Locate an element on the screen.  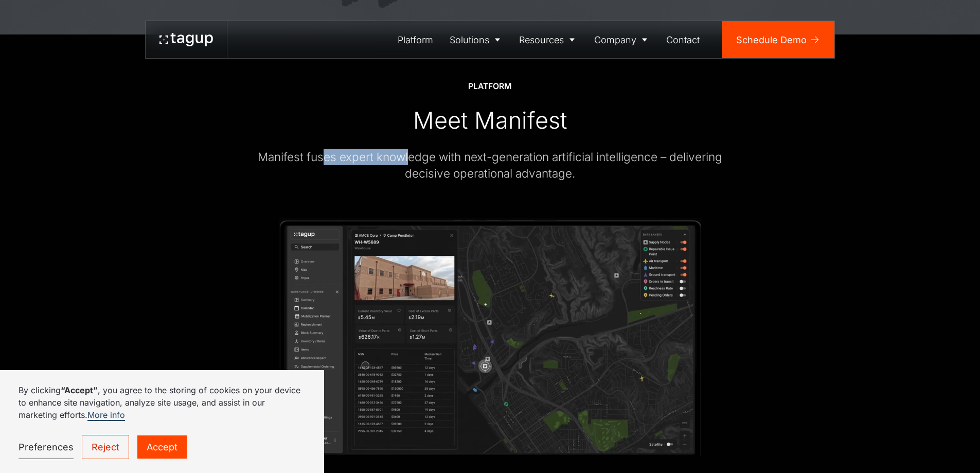
div: Meet Manifest is located at coordinates (490, 120).